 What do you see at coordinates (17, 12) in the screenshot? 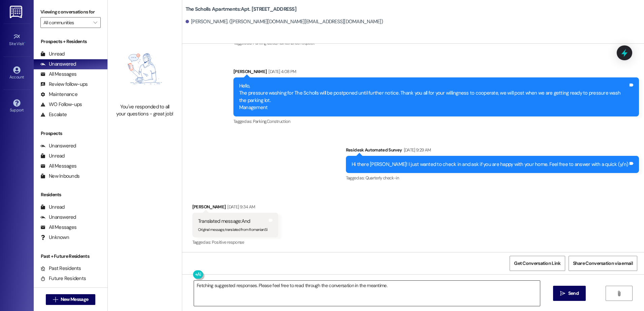
I see `img: ResiDesk Logo` at bounding box center [17, 12].